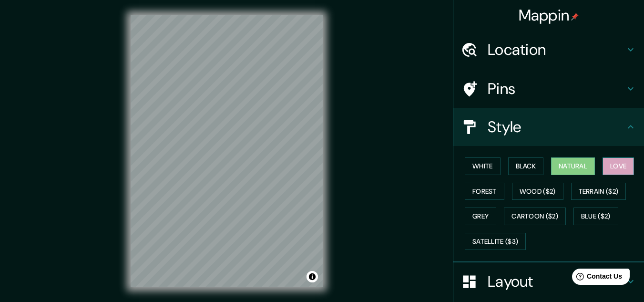  What do you see at coordinates (556, 127) in the screenshot?
I see `h4: Style` at bounding box center [556, 127].